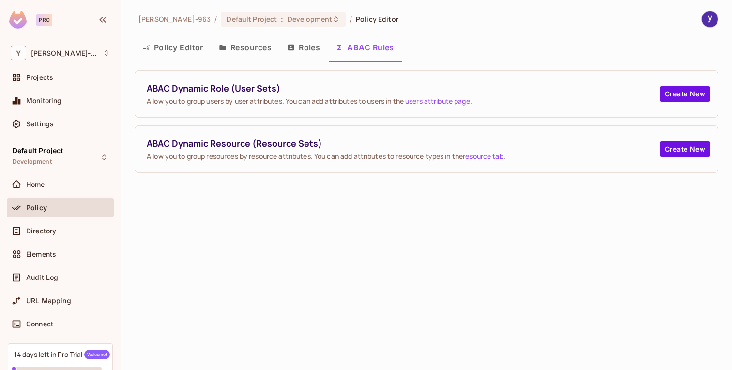  I want to click on button: Policy Editor, so click(173, 47).